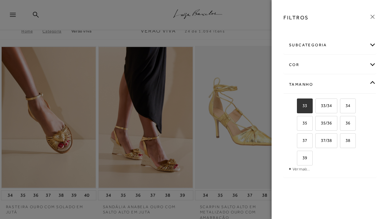 The image size is (388, 219). What do you see at coordinates (345, 106) in the screenshot?
I see `span: 34` at bounding box center [345, 106].